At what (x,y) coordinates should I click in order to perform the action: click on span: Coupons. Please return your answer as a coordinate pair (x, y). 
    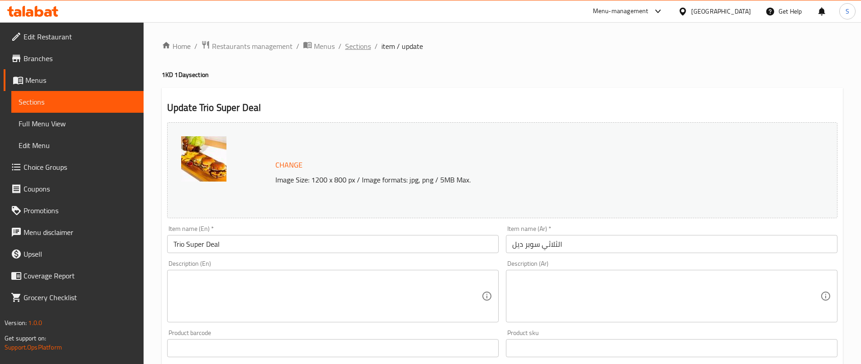
    Looking at the image, I should click on (80, 189).